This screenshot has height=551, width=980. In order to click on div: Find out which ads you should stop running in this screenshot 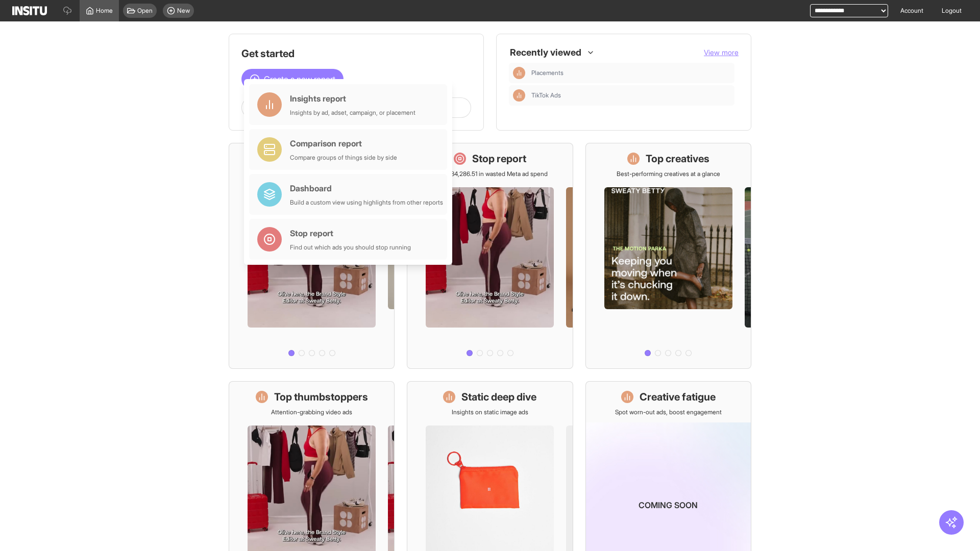, I will do `click(350, 247)`.